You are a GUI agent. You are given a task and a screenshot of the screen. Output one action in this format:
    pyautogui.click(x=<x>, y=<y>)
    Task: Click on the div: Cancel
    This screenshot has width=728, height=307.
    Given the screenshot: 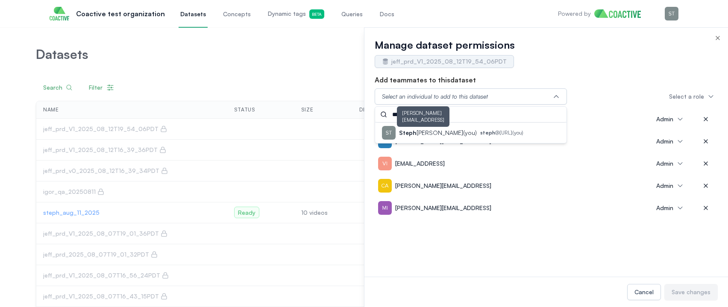 What is the action you would take?
    pyautogui.click(x=644, y=292)
    